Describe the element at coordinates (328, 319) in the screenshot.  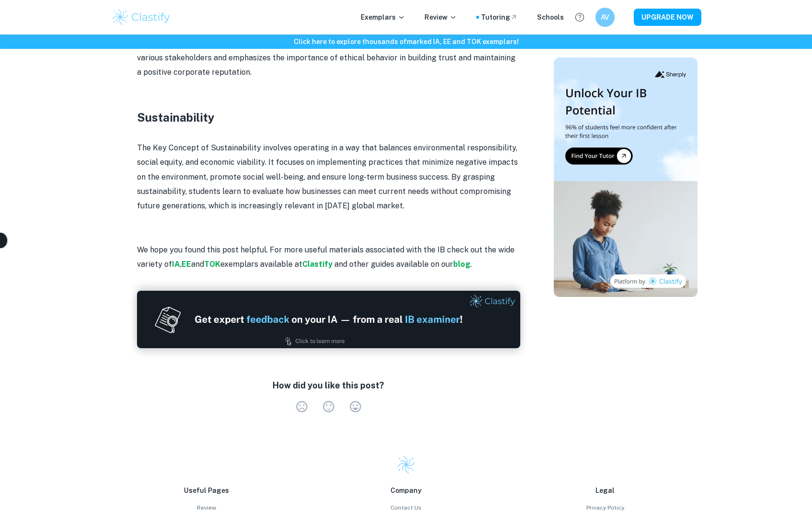
I see `img: Ad` at that location.